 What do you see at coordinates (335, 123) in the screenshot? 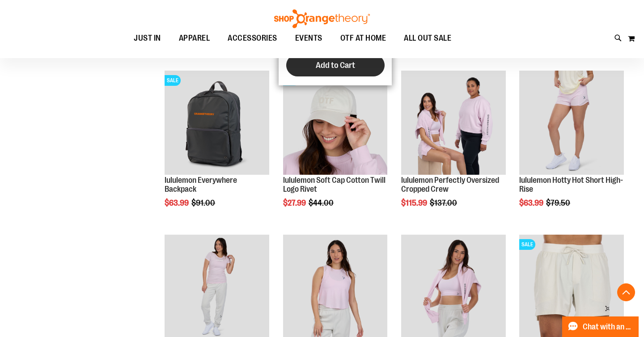
I see `a: OTF lululemon Soft Cap Cotton Twill Logo Rivet KhakiSALE` at bounding box center [335, 123].